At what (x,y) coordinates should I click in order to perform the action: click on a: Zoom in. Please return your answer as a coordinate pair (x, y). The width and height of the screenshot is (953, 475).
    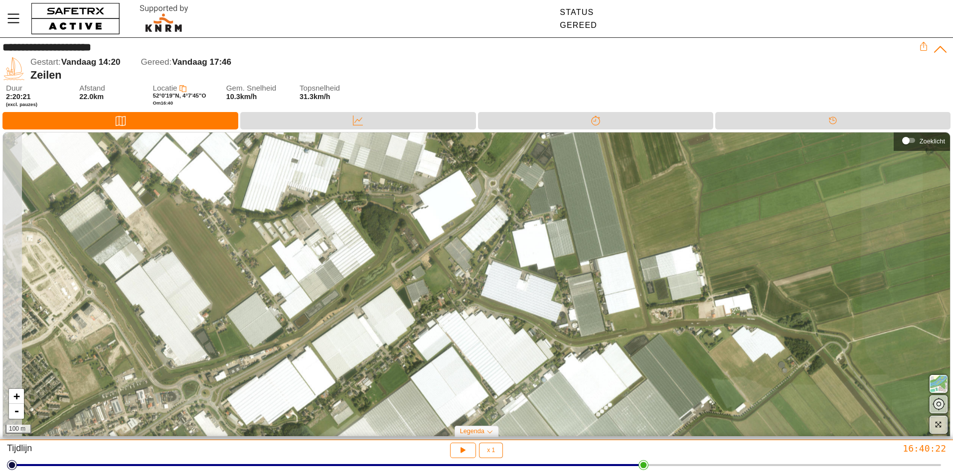
    Looking at the image, I should click on (16, 397).